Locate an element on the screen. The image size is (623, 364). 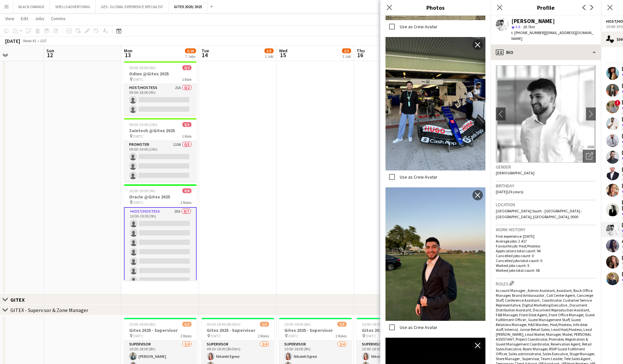
app-job-card: 10:00-19:00 (9h)0/8Oracle @Gitex 2025 DWTC2 RolesHost/Hostess25A0/710:00-19:00 (9h) is located at coordinates (160, 232).